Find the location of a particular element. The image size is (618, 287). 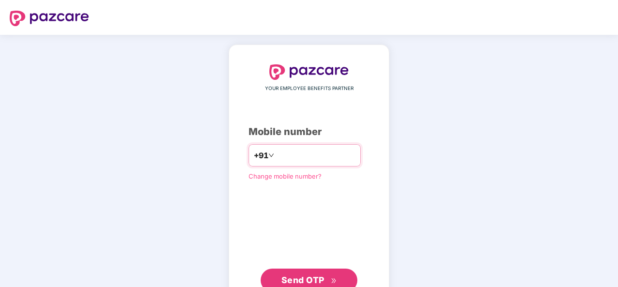

span: YOUR EMPLOYEE BENEFITS PARTNER is located at coordinates (309, 89).